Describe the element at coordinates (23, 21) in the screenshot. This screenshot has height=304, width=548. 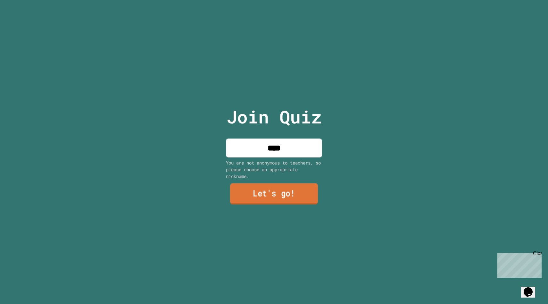
I see `div: Chat with us now!Close` at that location.